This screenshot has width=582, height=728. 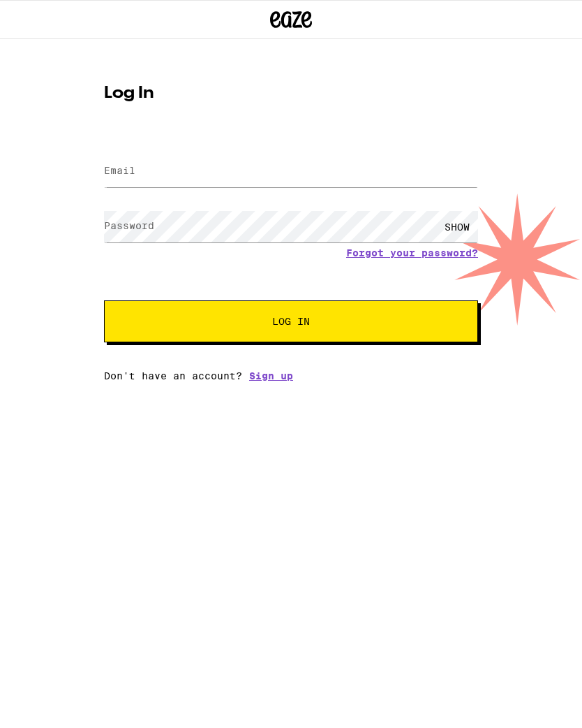 What do you see at coordinates (412, 253) in the screenshot?
I see `a: Forgot your password?` at bounding box center [412, 253].